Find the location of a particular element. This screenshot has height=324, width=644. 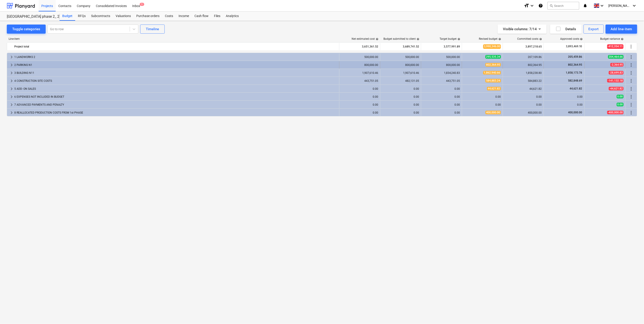

span: 295,535.34 is located at coordinates (493, 57).